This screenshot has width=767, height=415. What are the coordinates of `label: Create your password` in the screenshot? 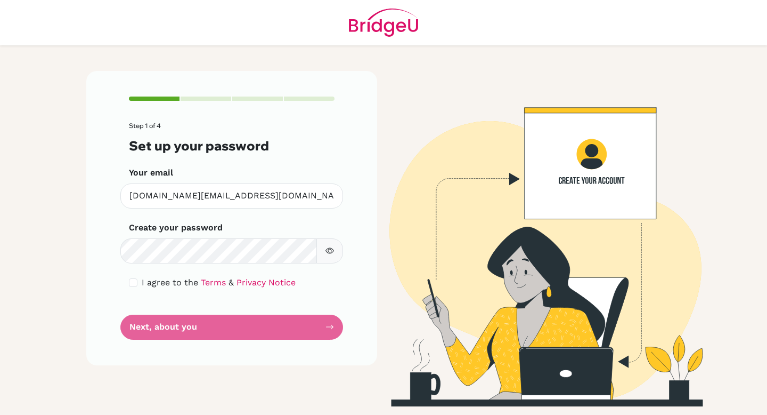 It's located at (176, 228).